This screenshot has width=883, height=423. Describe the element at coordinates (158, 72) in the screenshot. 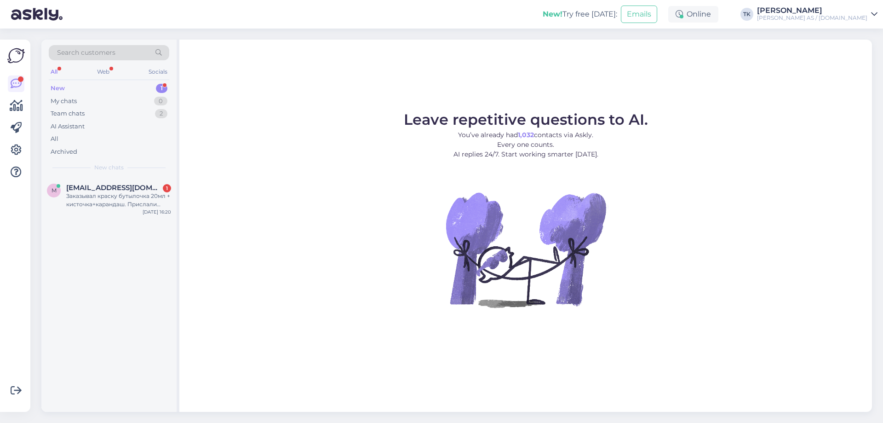

I see `div: Socials` at that location.